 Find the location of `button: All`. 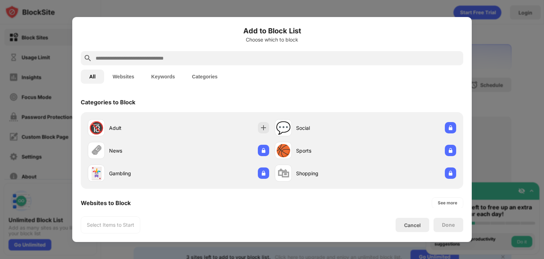

button: All is located at coordinates (92, 77).